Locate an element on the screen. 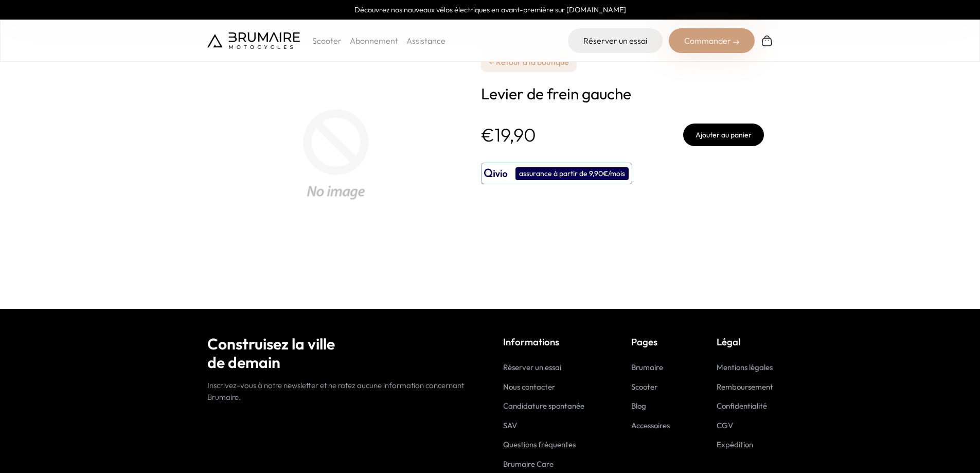  p: Pages is located at coordinates (650, 342).